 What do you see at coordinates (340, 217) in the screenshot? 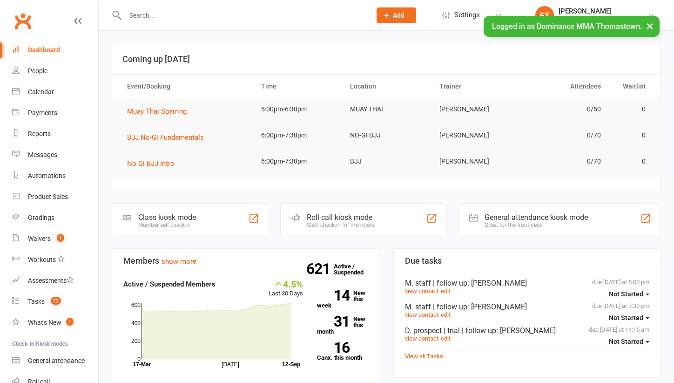
I see `div: Roll call kiosk mode` at bounding box center [340, 217].